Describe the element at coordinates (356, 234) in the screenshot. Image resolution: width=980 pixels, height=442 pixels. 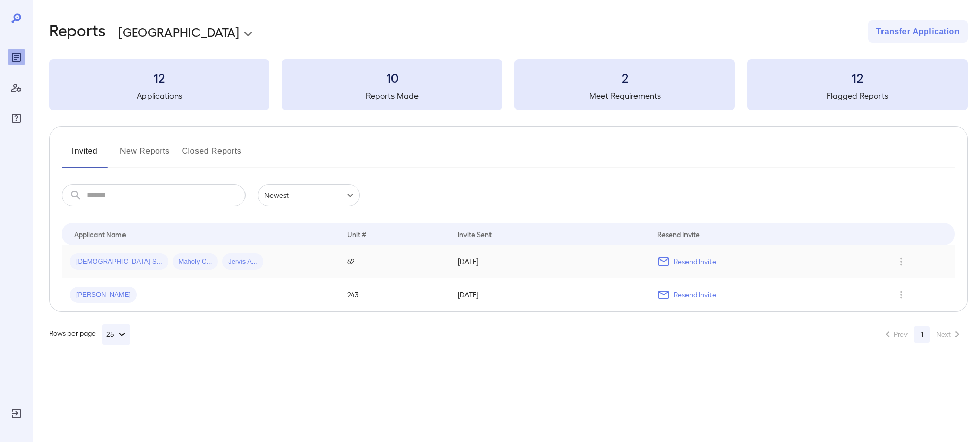
I see `div: Unit #` at that location.